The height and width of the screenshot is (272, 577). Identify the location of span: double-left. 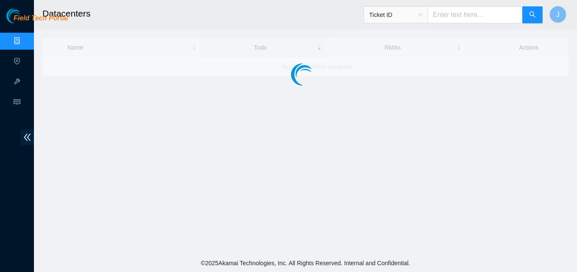
(27, 137).